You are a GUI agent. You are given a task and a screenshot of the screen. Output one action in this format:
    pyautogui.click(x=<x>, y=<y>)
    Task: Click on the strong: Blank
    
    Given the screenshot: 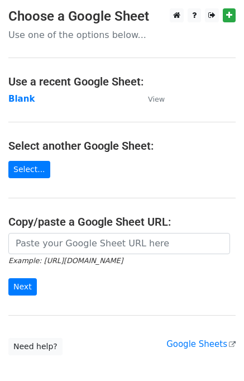 What is the action you would take?
    pyautogui.click(x=21, y=99)
    